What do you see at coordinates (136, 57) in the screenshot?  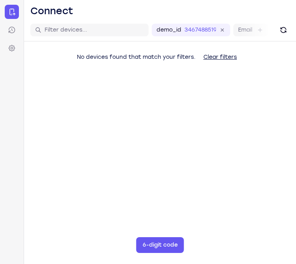 I see `span: No devices found that match your filters.` at bounding box center [136, 57].